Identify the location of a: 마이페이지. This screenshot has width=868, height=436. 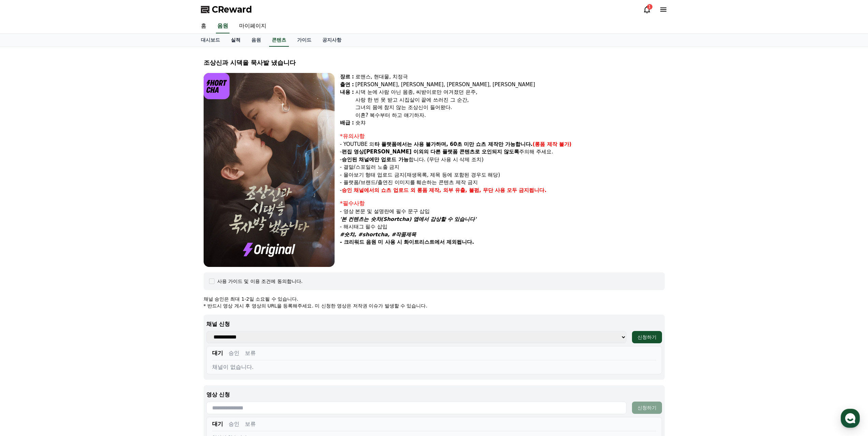
(253, 27).